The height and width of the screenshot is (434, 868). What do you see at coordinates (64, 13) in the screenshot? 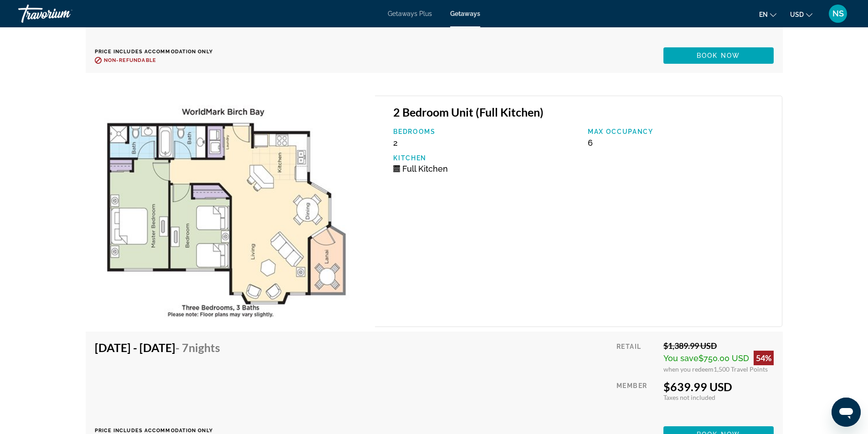
I see `a: Travorium` at bounding box center [64, 13].